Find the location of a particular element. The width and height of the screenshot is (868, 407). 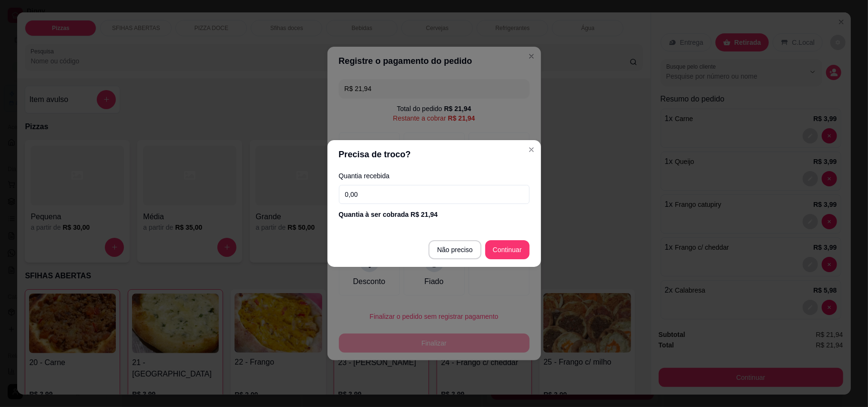

header: Precisa de troco? is located at coordinates (434, 154).